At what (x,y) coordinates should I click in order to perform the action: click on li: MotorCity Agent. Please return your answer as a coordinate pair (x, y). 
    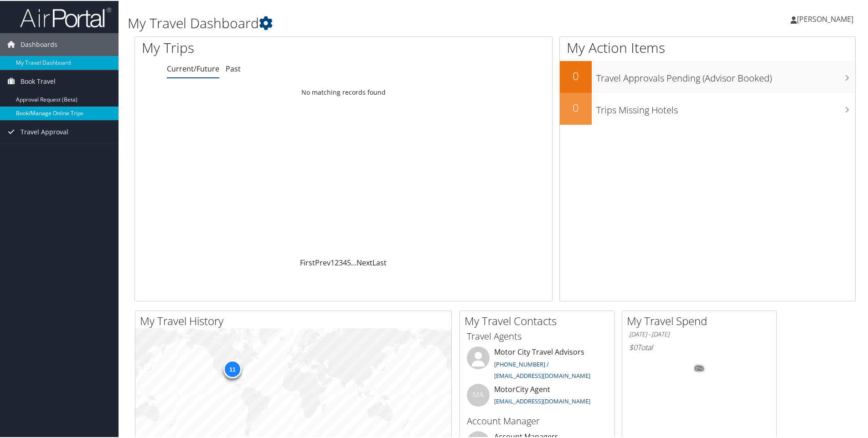
    Looking at the image, I should click on (537, 398).